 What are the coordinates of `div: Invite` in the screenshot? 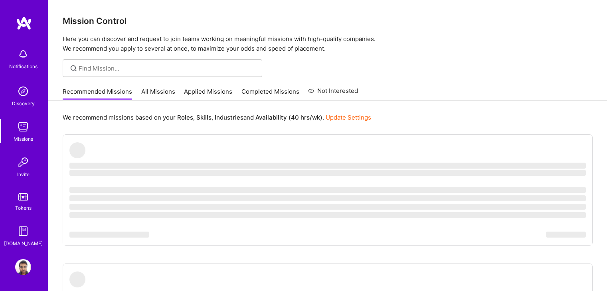 It's located at (23, 174).